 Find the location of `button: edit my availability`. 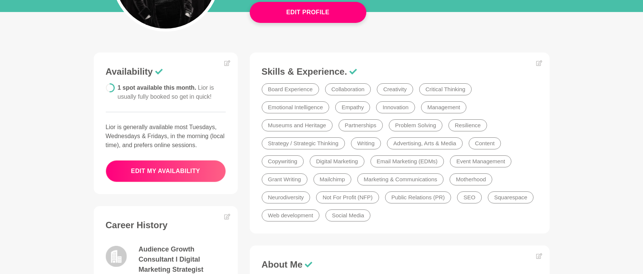

button: edit my availability is located at coordinates (166, 171).